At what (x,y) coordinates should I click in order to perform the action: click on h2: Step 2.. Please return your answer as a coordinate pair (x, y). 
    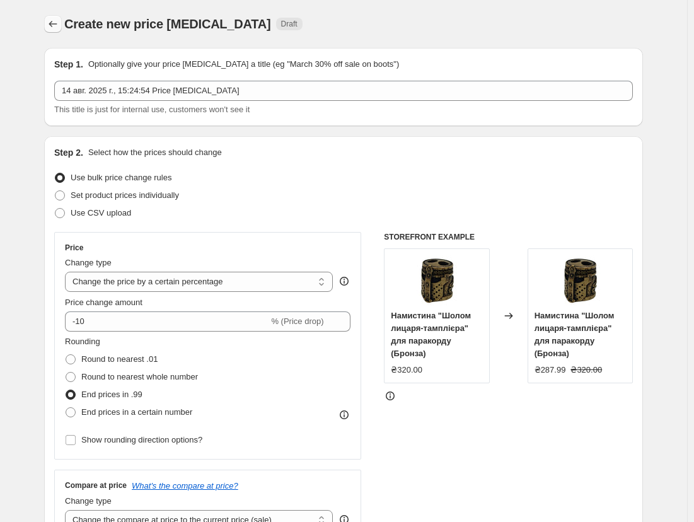
    Looking at the image, I should click on (69, 153).